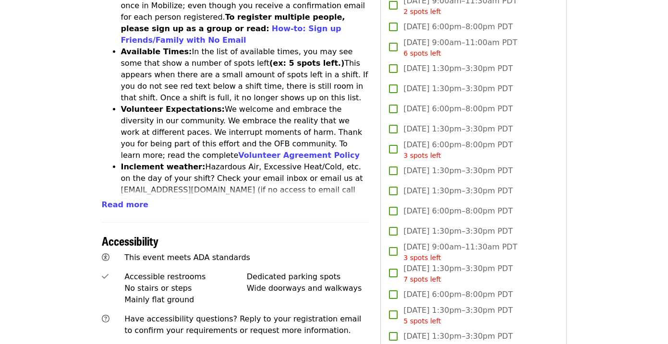  I want to click on i: question-circle icon, so click(106, 319).